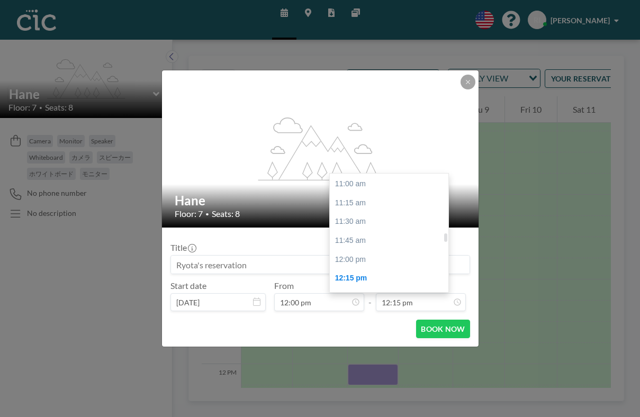  What do you see at coordinates (392, 260) in the screenshot?
I see `div: 12:00 pm` at bounding box center [392, 260].